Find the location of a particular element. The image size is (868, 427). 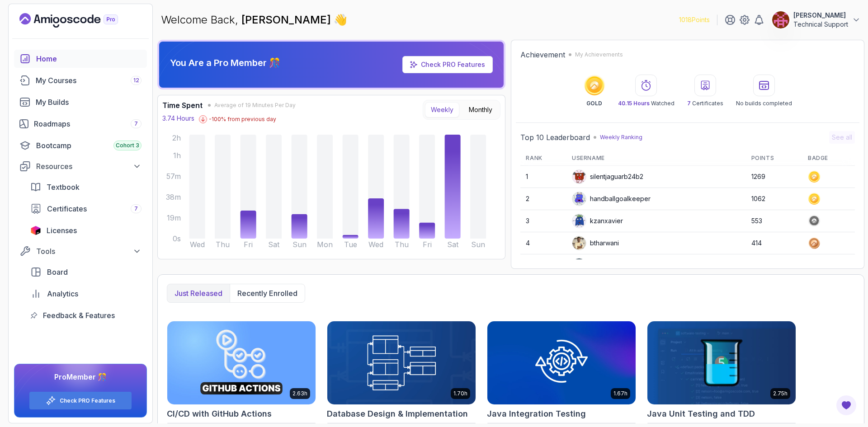

p: 1018 Points is located at coordinates (695, 20).